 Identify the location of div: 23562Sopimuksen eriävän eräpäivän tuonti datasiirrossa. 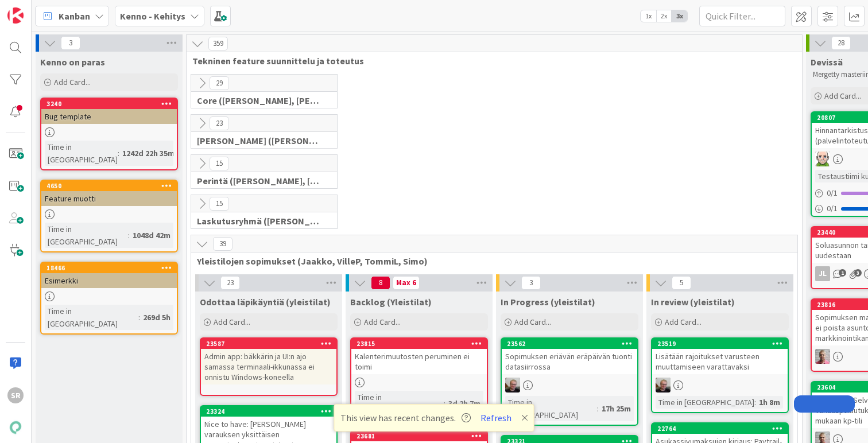
(569, 356).